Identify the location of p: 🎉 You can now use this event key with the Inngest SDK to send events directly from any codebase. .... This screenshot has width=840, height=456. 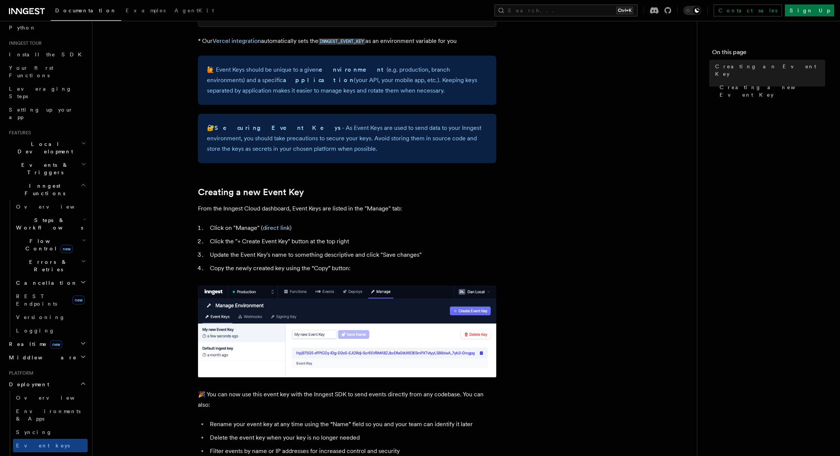
(347, 399).